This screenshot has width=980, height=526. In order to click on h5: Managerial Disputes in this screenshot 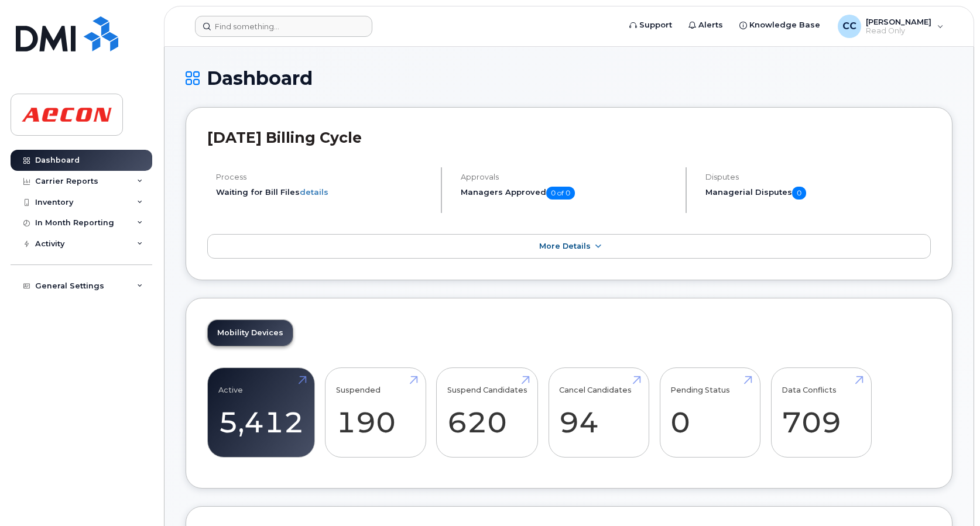, I will do `click(818, 193)`.